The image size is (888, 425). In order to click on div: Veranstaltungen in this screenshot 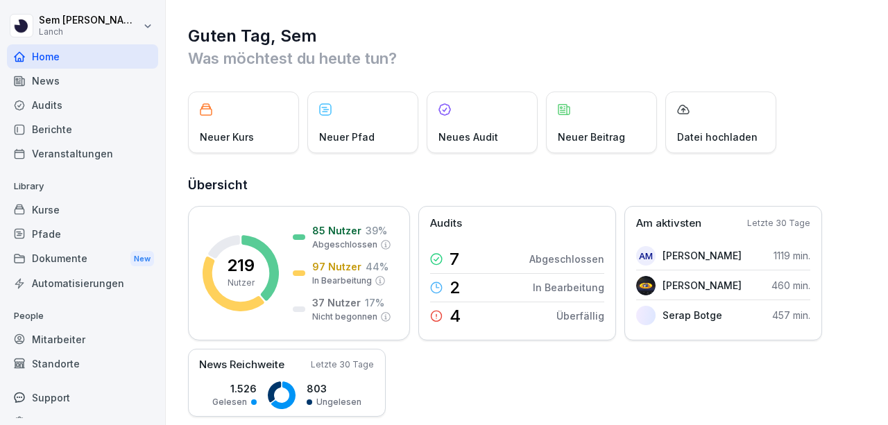, I will do `click(83, 153)`.